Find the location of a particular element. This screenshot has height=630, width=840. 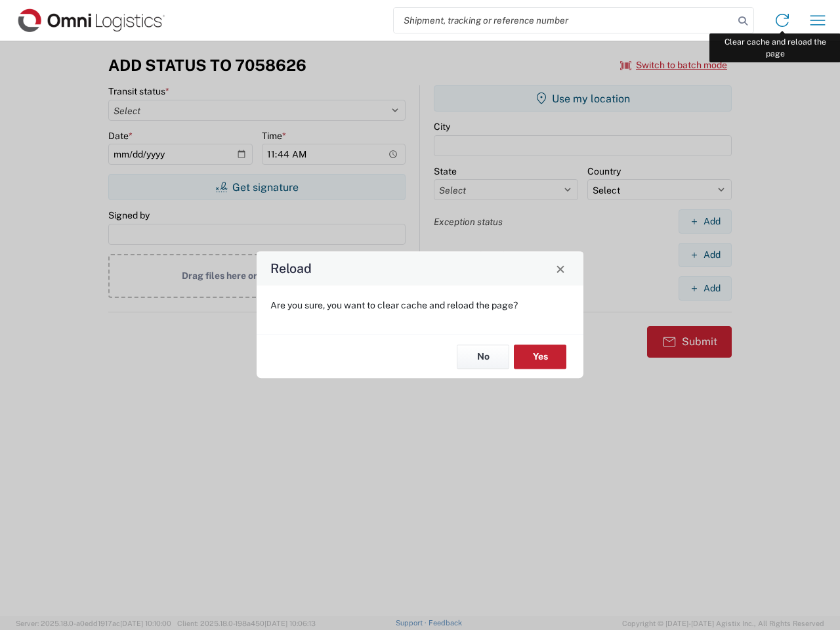

p: Are you sure, you want to clear cache and reload the page? is located at coordinates (420, 305).